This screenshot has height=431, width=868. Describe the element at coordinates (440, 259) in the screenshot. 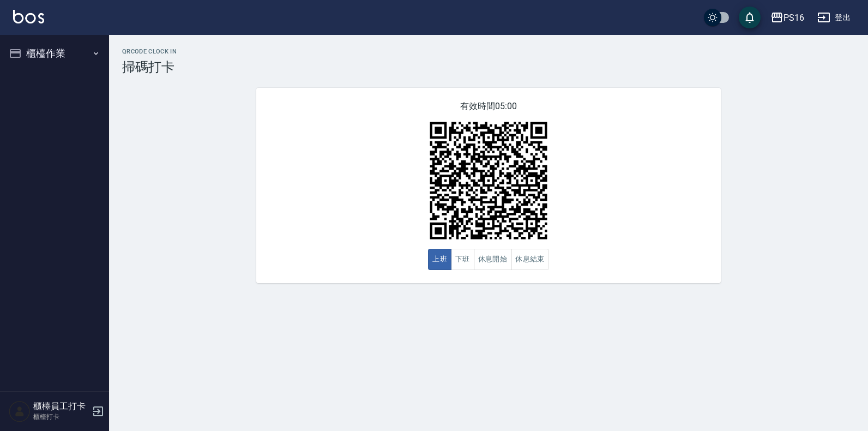

I see `button: 上班` at that location.